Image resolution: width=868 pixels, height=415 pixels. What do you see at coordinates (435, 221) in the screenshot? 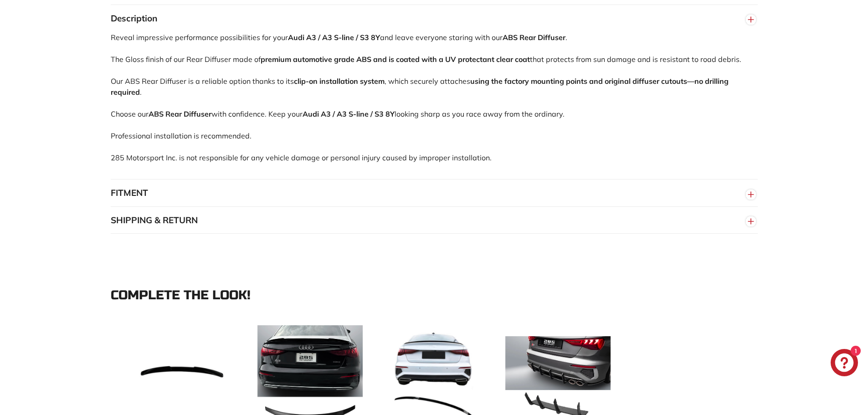
I see `button: SHIPPING & RETURN` at bounding box center [435, 221].